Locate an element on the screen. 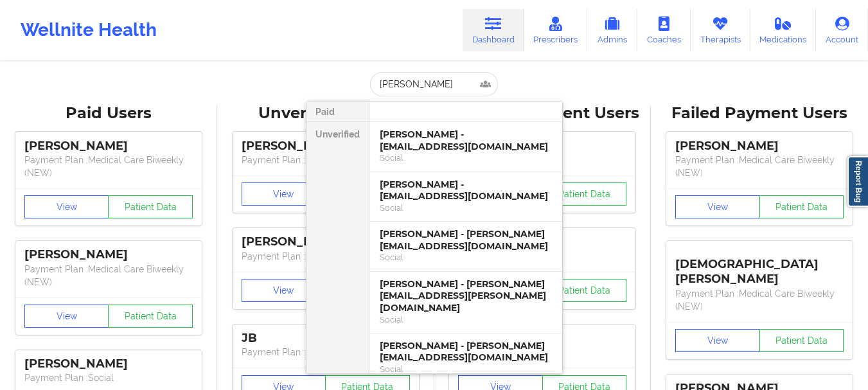 The height and width of the screenshot is (390, 868). a: Dashboard is located at coordinates (493, 30).